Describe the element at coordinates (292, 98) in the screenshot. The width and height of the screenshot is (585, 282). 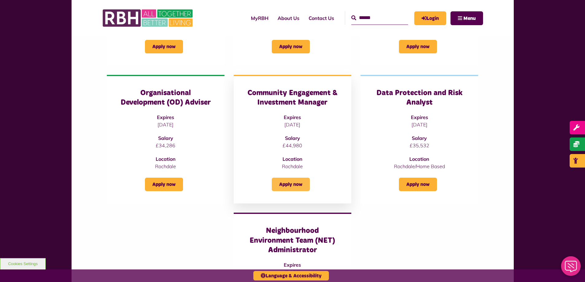
I see `h3: Community Engagement & Investment Manager` at that location.